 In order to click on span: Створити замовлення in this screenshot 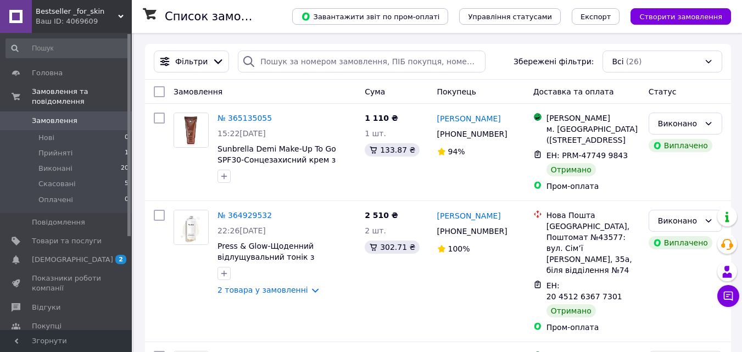, I will do `click(681, 16)`.